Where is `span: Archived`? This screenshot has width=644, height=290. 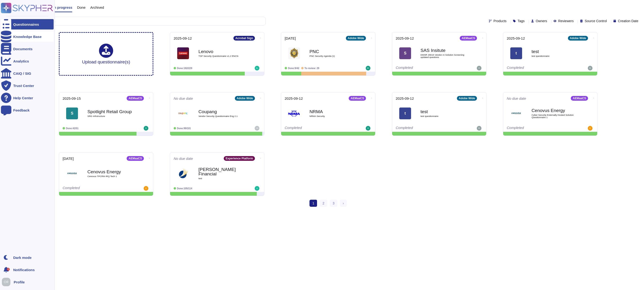
span: Archived is located at coordinates (97, 7).